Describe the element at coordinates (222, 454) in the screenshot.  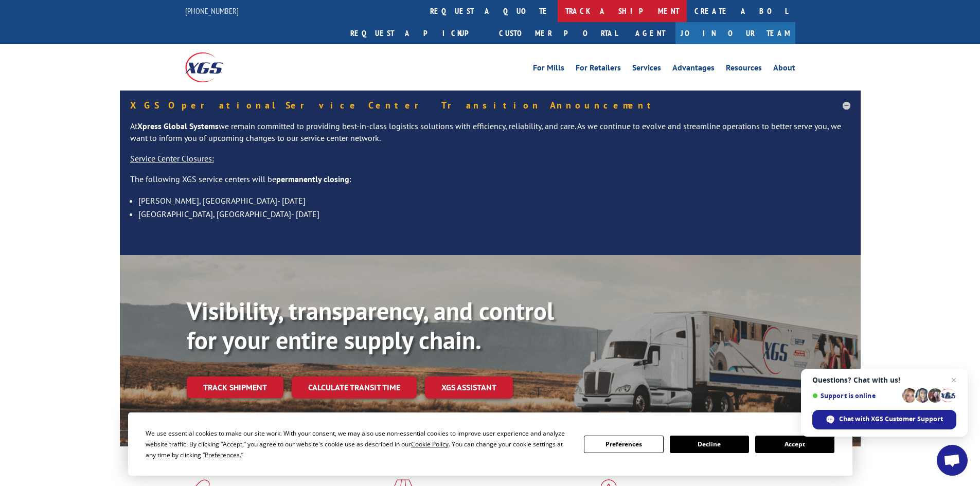
I see `span: Preferences` at that location.